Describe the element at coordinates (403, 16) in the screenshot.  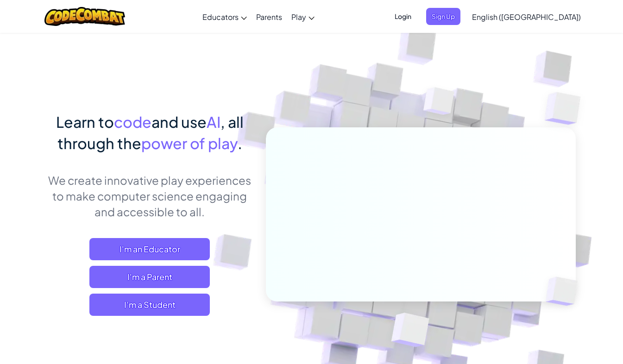
I see `button: Login` at that location.